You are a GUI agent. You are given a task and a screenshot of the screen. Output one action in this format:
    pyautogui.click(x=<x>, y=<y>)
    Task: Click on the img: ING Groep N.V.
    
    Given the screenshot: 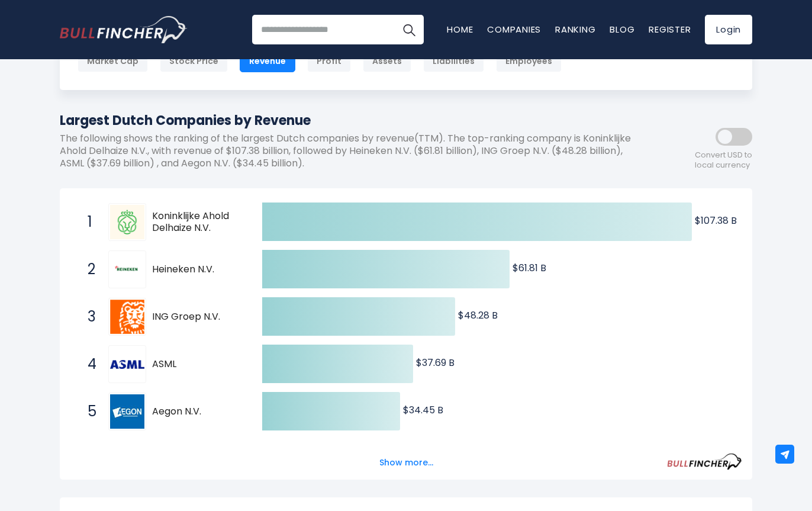 What is the action you would take?
    pyautogui.click(x=127, y=317)
    